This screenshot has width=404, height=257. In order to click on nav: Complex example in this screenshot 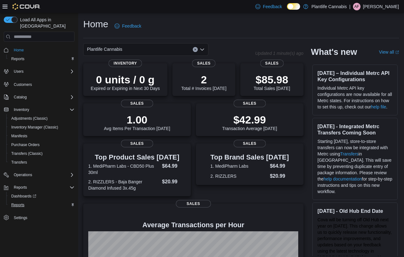, I will do `click(39, 140)`.